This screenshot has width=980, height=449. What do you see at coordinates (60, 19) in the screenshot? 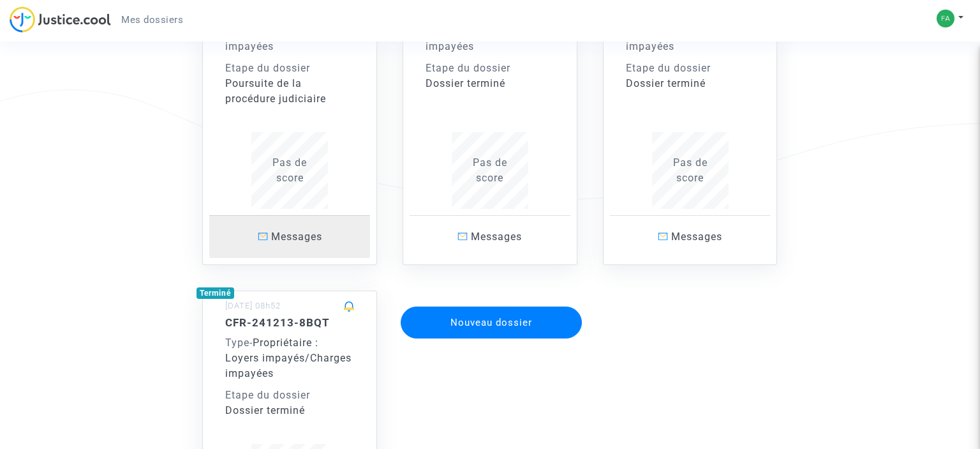
I see `img: jc-logo.svg` at bounding box center [60, 19].